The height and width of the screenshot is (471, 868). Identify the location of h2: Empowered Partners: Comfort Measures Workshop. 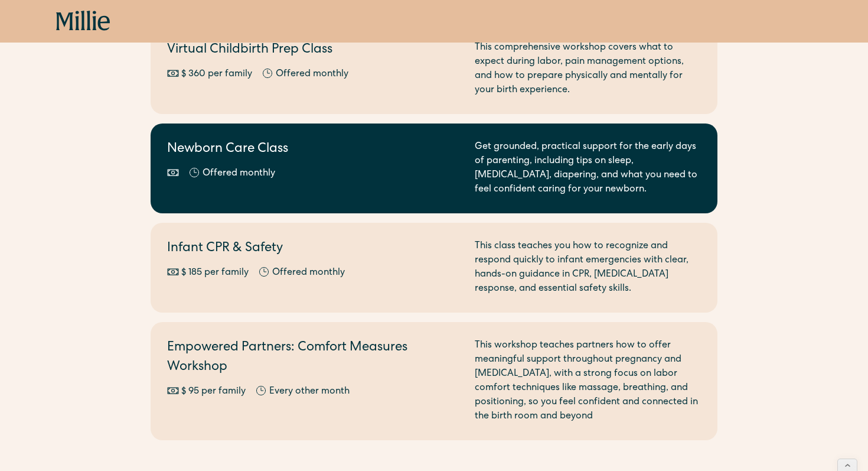
(314, 358).